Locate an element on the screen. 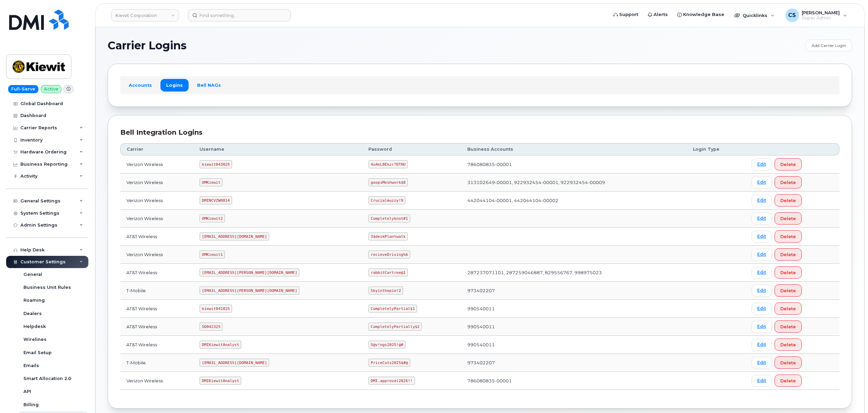  th: Password is located at coordinates (411, 149).